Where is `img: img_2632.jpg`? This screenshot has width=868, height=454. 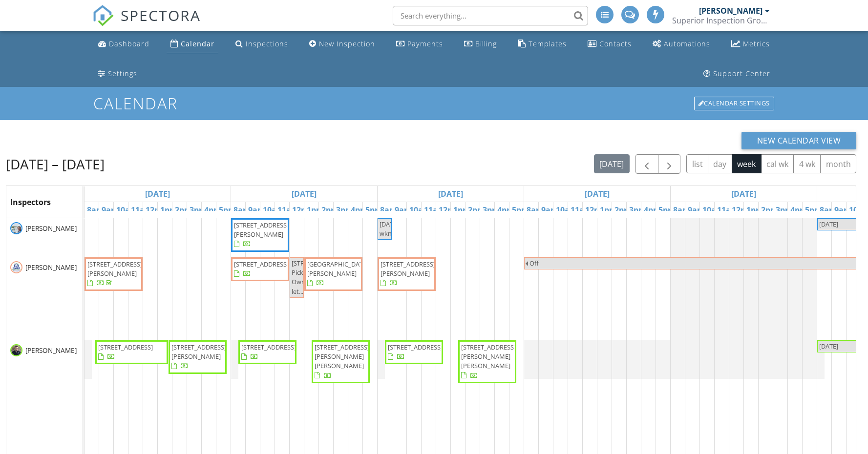 img: img_2632.jpg is located at coordinates (16, 350).